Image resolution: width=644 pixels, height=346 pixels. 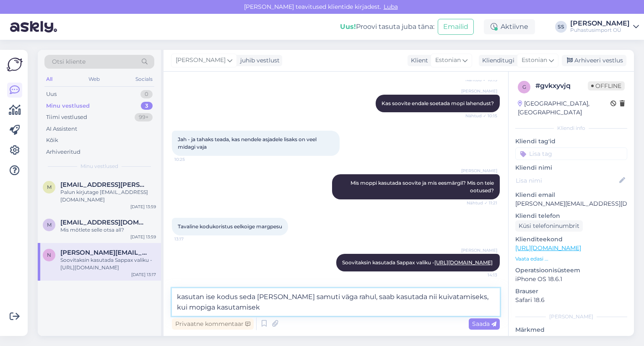 I want to click on div: Proovi tasuta juba täna:, so click(x=387, y=27).